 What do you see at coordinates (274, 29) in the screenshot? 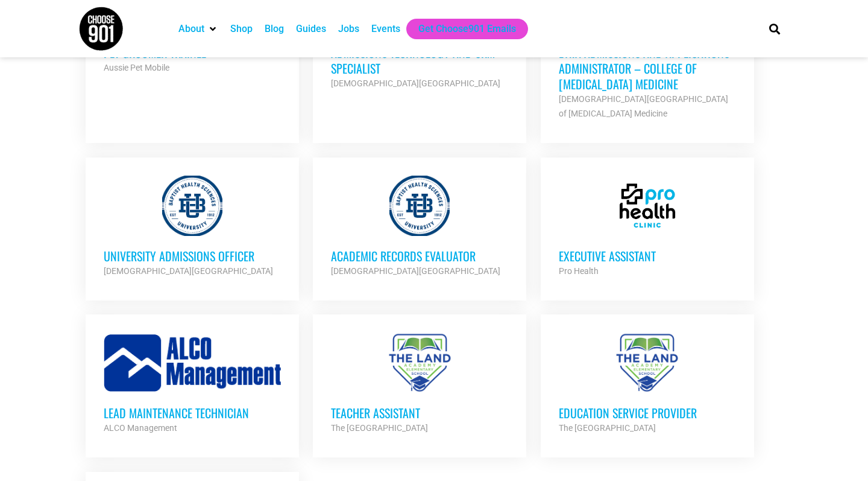
I see `div: Blog` at bounding box center [274, 29].